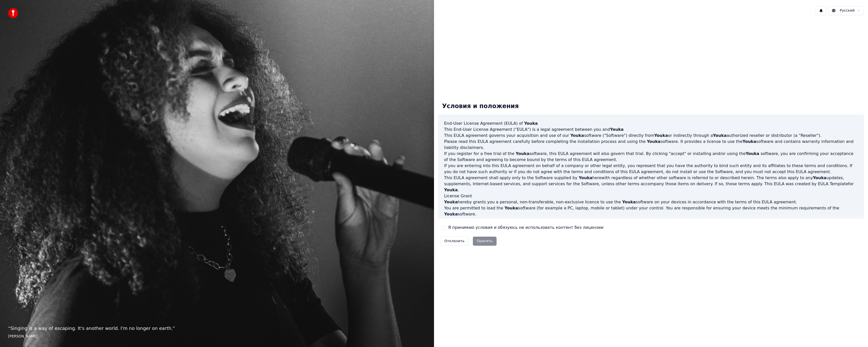  Describe the element at coordinates (651, 169) in the screenshot. I see `p: If you are entering into this EULA agreement on behalf of a company or other legal entity, you re...` at that location.